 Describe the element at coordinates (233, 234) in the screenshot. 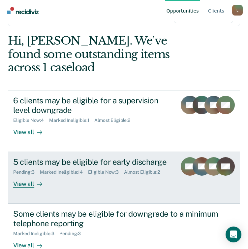

I see `div: Open Intercom Messenger` at that location.